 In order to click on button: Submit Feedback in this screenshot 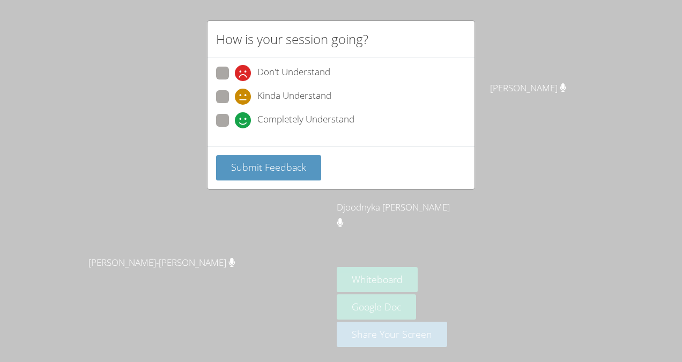, I will do `click(269, 167)`.